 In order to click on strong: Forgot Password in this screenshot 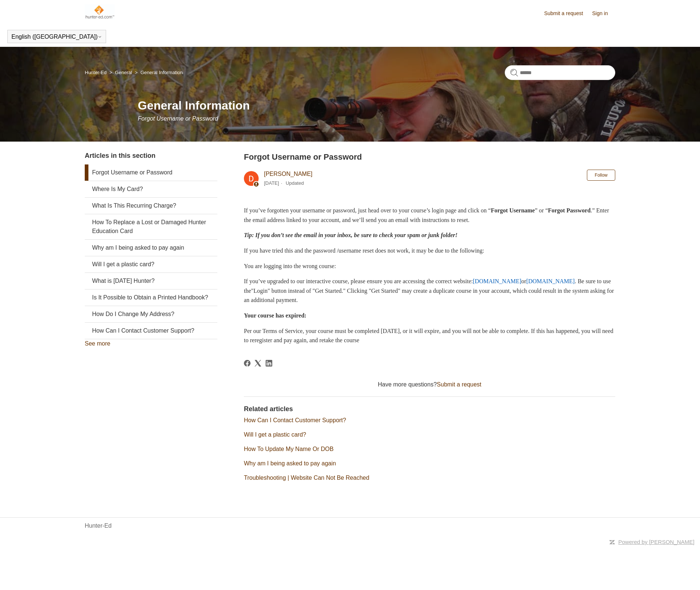, I will do `click(569, 210)`.